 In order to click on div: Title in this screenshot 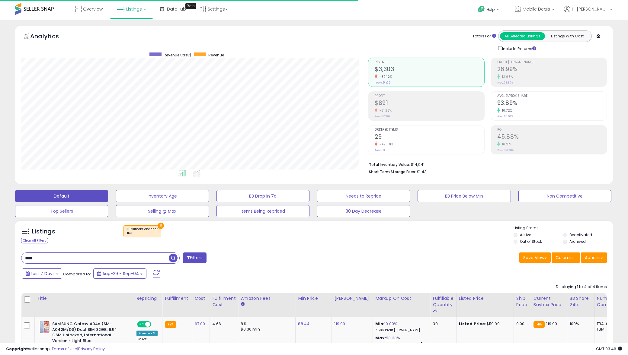, I will do `click(84, 299)`.